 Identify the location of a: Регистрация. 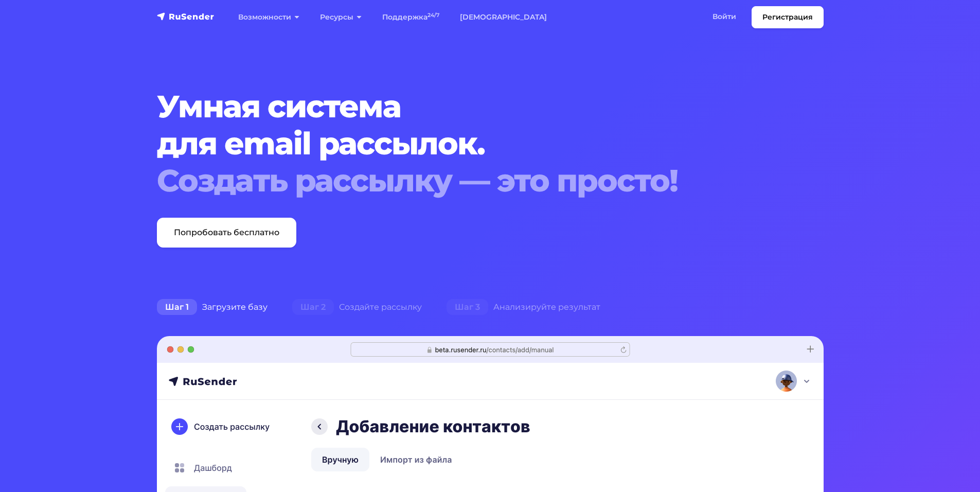
(788, 17).